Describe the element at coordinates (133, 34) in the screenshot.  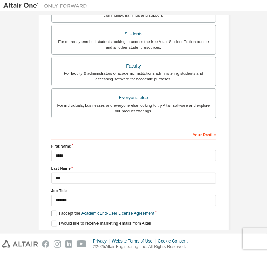
I see `div: Students` at that location.